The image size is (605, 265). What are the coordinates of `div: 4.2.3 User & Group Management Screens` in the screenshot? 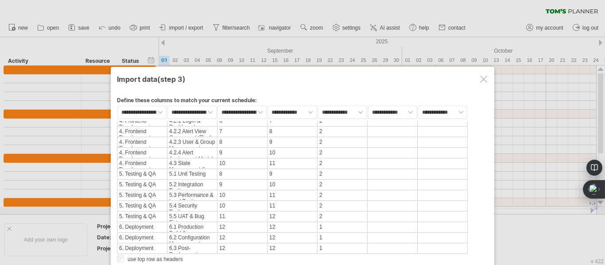 It's located at (192, 142).